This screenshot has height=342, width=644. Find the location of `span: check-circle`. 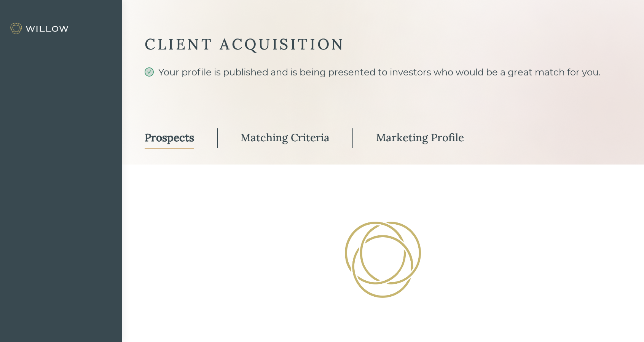

span: check-circle is located at coordinates (149, 72).